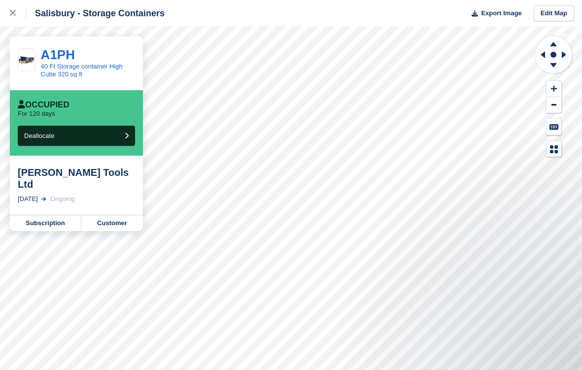 The height and width of the screenshot is (370, 582). What do you see at coordinates (554, 149) in the screenshot?
I see `button: Map Legend` at bounding box center [554, 149].